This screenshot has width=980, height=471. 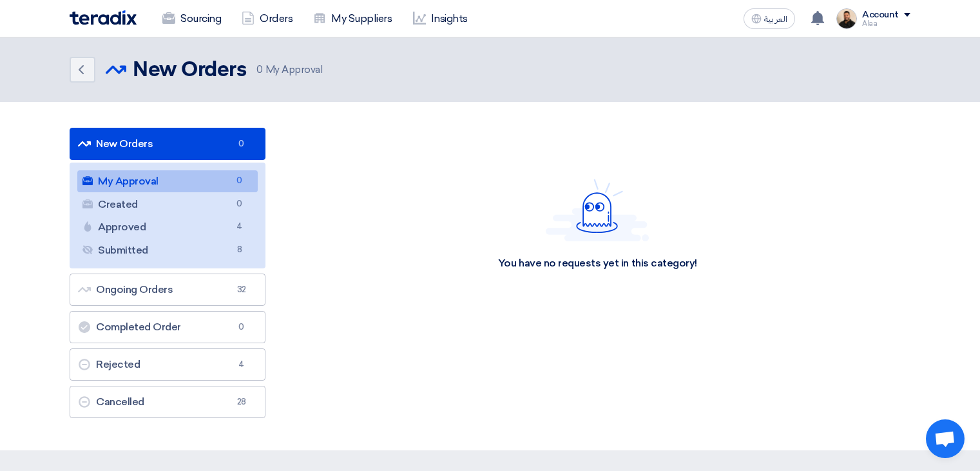 I want to click on a: New Orders0, so click(x=167, y=144).